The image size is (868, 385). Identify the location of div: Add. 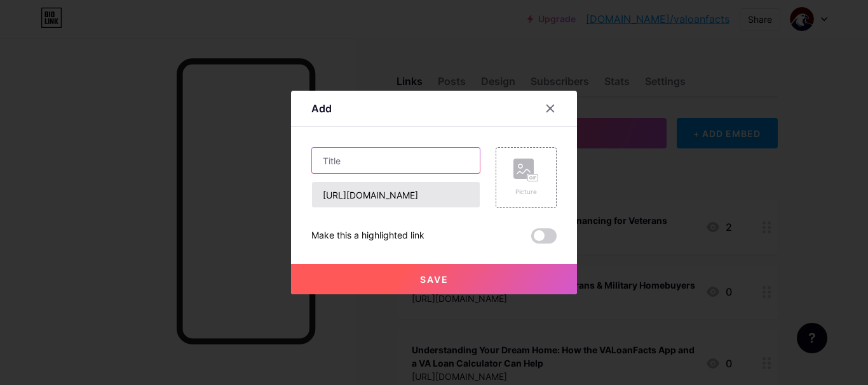
(322, 109).